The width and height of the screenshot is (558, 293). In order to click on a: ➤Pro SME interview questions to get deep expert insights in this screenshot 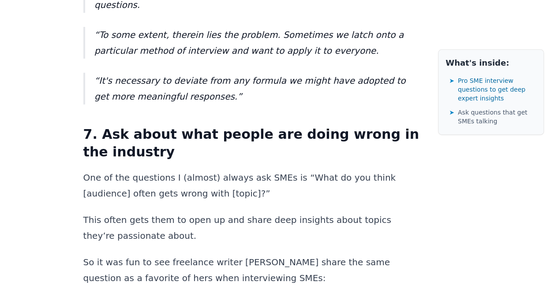, I will do `click(493, 90)`.